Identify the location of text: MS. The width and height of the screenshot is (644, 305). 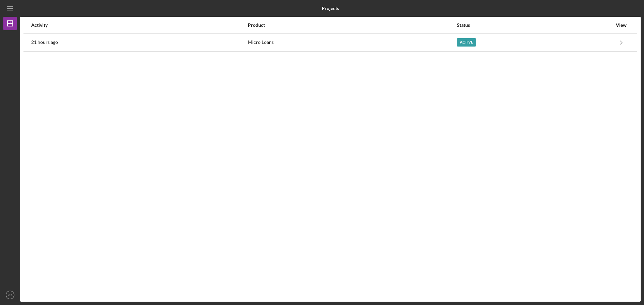
(10, 295).